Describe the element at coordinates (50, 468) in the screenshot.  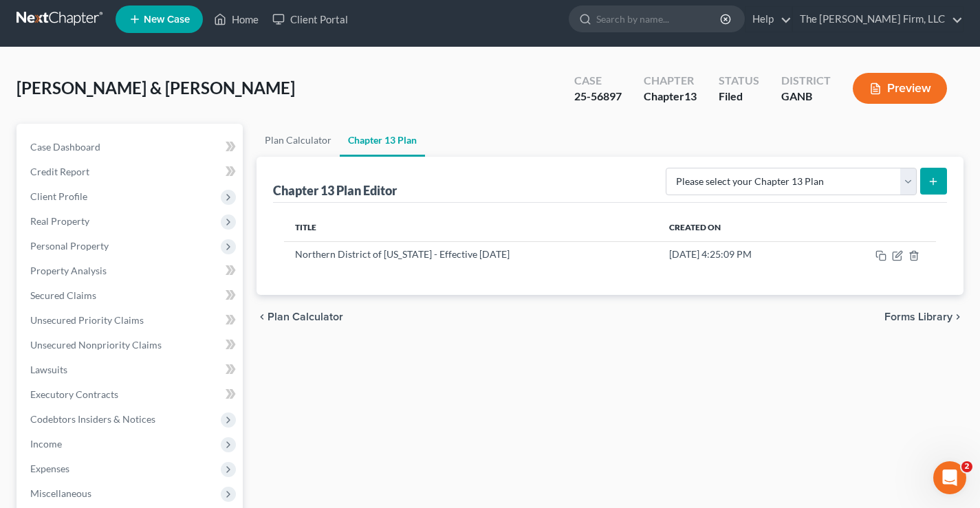
I see `span: Expenses` at that location.